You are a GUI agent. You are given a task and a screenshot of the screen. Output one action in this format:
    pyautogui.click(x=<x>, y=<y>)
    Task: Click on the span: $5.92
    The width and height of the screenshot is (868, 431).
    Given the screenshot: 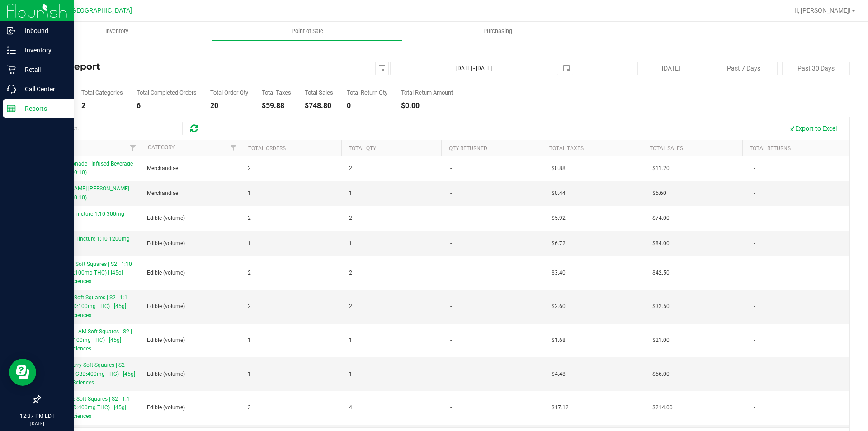 What is the action you would take?
    pyautogui.click(x=558, y=218)
    